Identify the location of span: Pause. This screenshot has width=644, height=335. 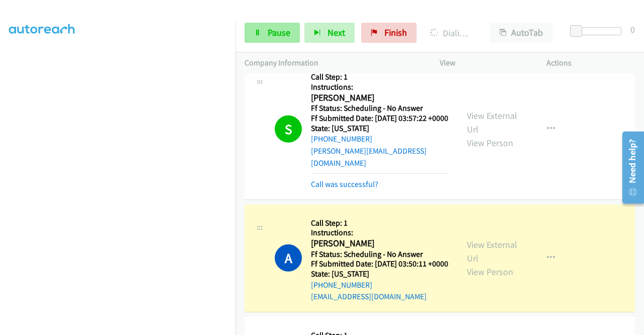
(279, 32).